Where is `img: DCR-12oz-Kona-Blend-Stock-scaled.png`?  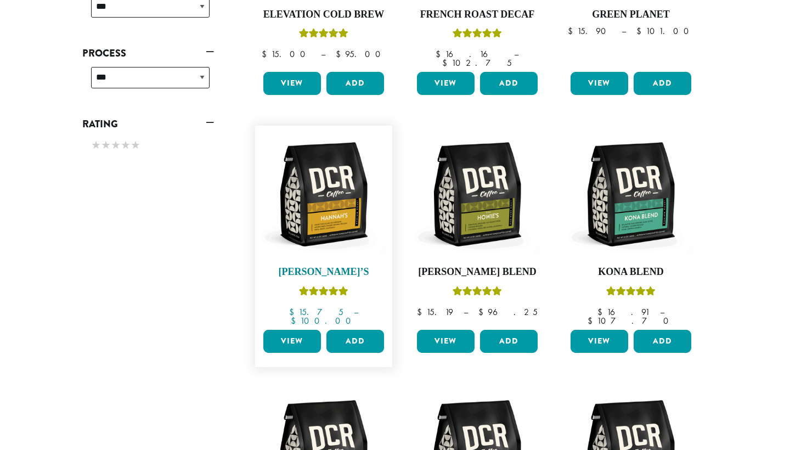 img: DCR-12oz-Kona-Blend-Stock-scaled.png is located at coordinates (631, 194).